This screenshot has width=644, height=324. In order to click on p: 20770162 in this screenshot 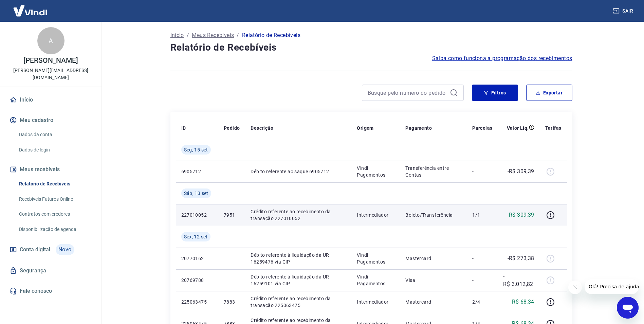, I will do `click(197, 258)`.